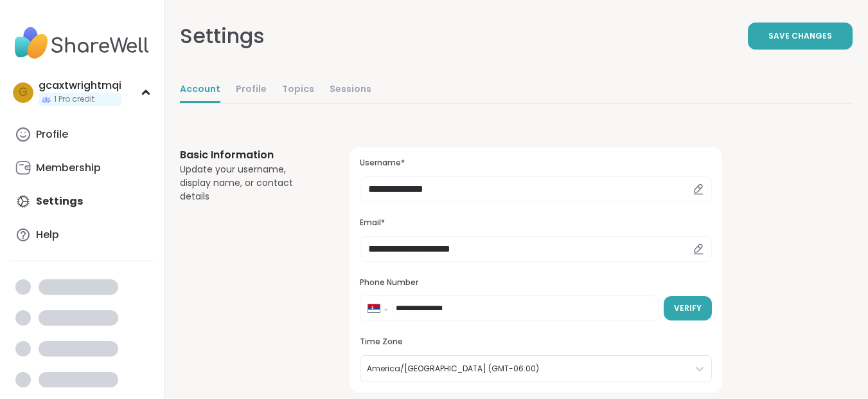  What do you see at coordinates (800, 36) in the screenshot?
I see `button: Save Changes` at bounding box center [800, 36].